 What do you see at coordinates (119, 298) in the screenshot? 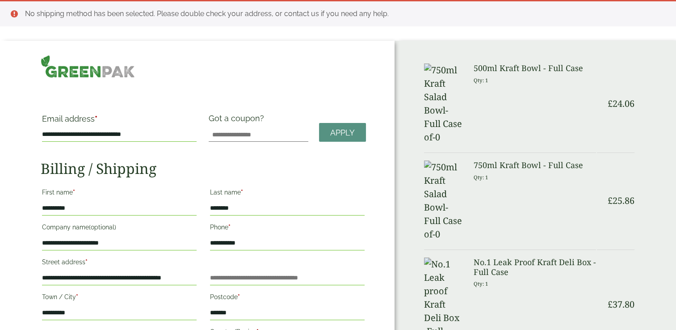
I see `label: Town / City` at bounding box center [119, 298].